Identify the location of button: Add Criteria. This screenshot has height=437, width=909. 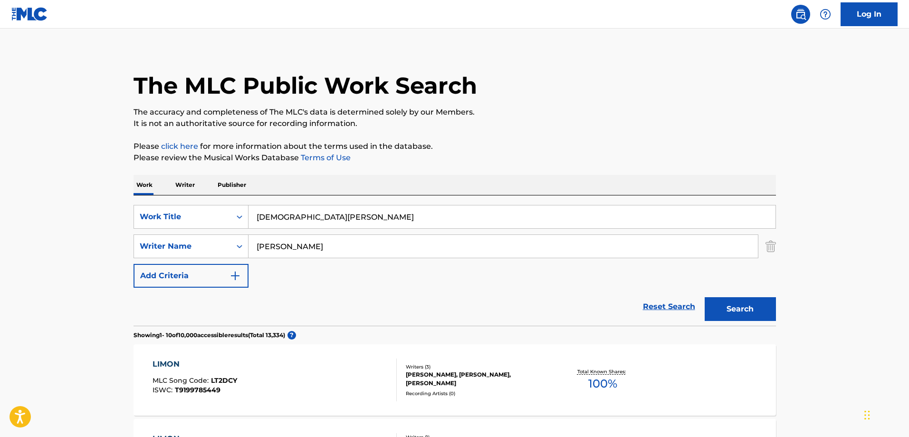
(191, 276).